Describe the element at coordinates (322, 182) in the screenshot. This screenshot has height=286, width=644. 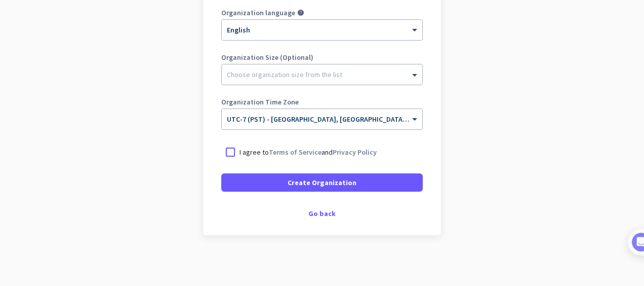
I see `span: Create Organization` at that location.